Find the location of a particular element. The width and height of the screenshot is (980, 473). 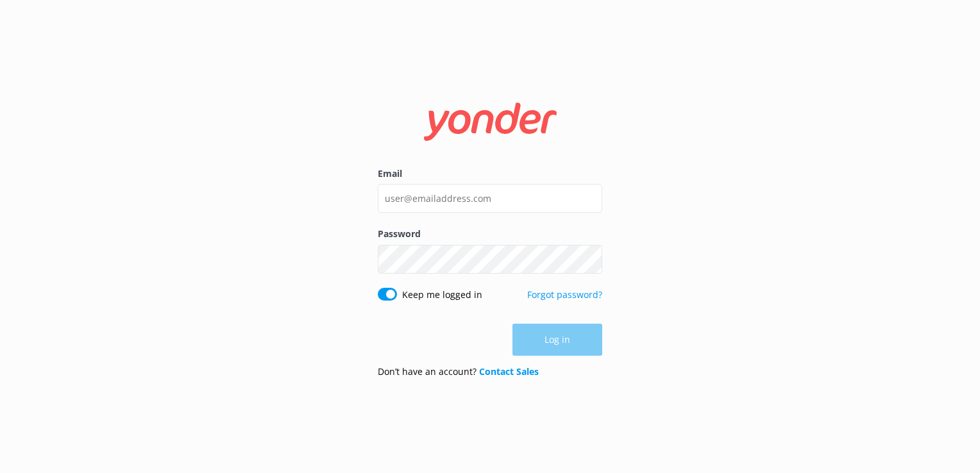

p: Don’t have an account? is located at coordinates (458, 372).